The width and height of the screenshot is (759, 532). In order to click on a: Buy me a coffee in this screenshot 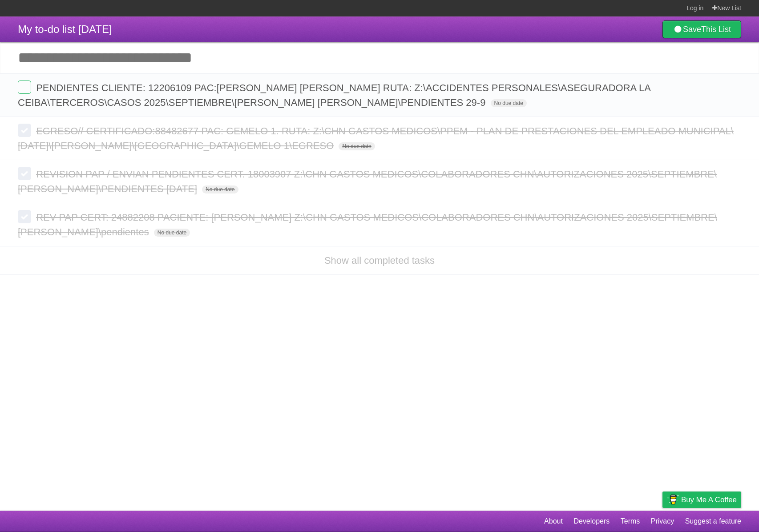, I will do `click(701, 499)`.